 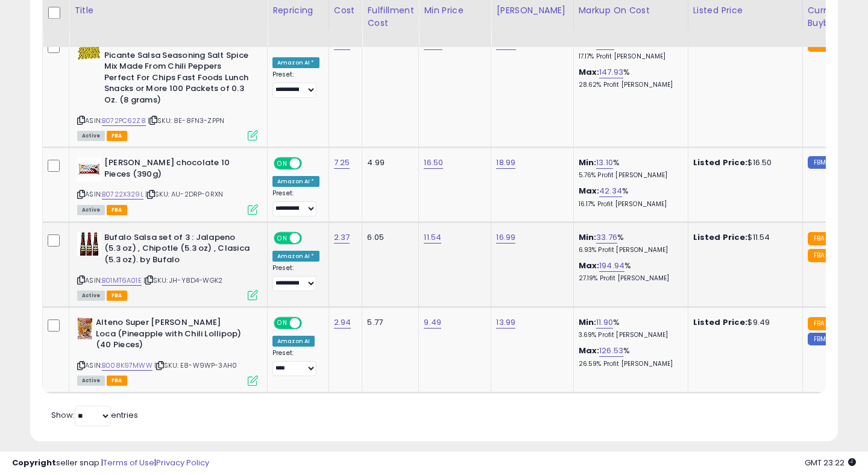 What do you see at coordinates (506, 237) in the screenshot?
I see `a: 16.99` at bounding box center [506, 237].